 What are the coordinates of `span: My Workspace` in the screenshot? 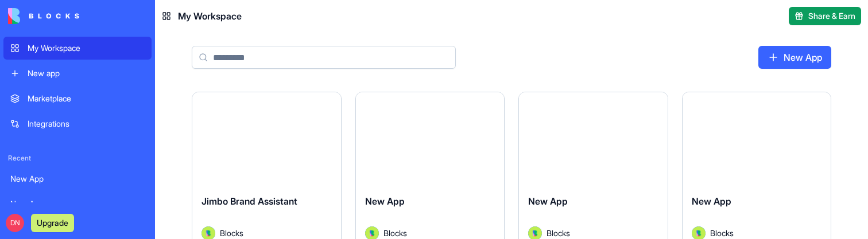 It's located at (210, 16).